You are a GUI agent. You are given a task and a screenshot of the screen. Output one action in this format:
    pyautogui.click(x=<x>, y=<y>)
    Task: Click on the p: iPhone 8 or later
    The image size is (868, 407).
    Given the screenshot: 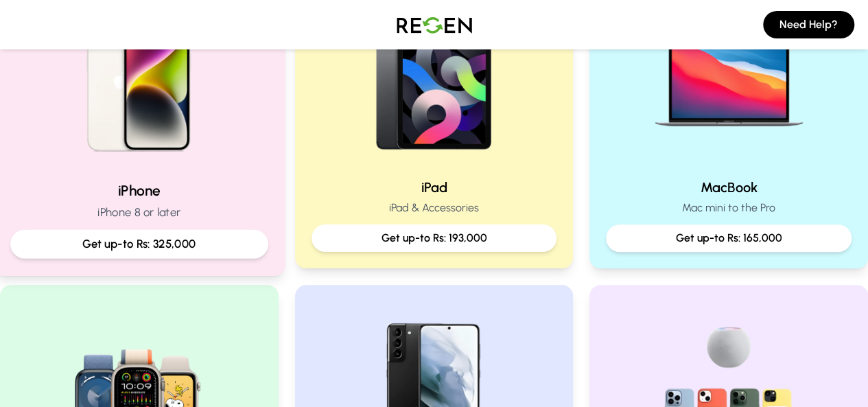 What is the action you would take?
    pyautogui.click(x=140, y=212)
    